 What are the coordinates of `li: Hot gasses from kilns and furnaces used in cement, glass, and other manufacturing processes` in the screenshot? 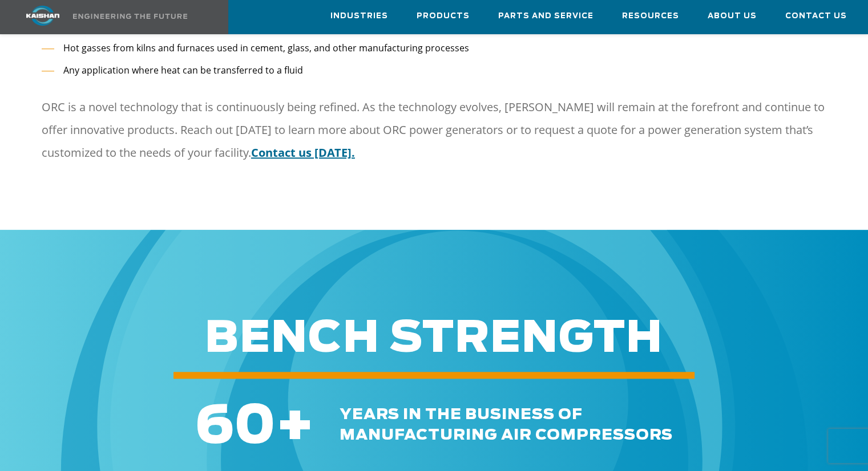 It's located at (434, 48).